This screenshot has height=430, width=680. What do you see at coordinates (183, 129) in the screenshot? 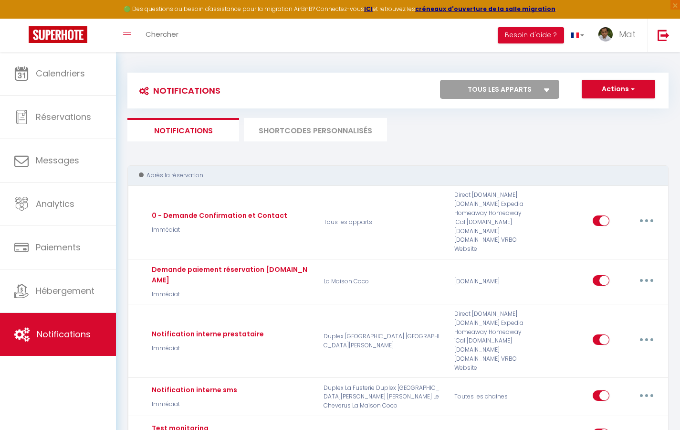
I see `li: Notifications` at bounding box center [183, 129].